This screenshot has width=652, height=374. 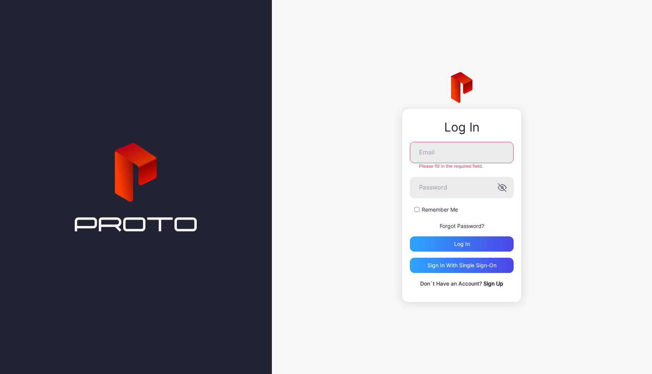 I want to click on button: Sign in With Single Sign-On, so click(x=462, y=266).